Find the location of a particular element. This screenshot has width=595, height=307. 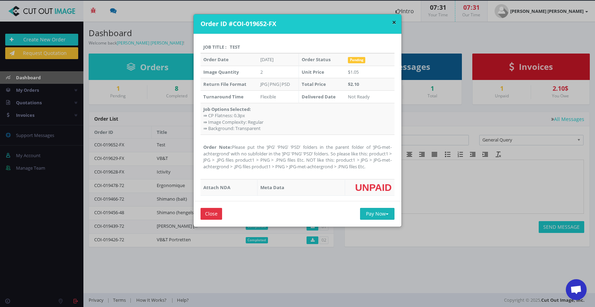

strong: Unit Price is located at coordinates (313, 72).